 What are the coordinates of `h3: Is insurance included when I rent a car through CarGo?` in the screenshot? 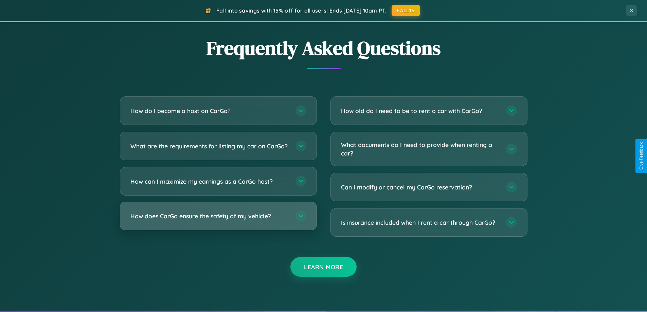 It's located at (420, 222).